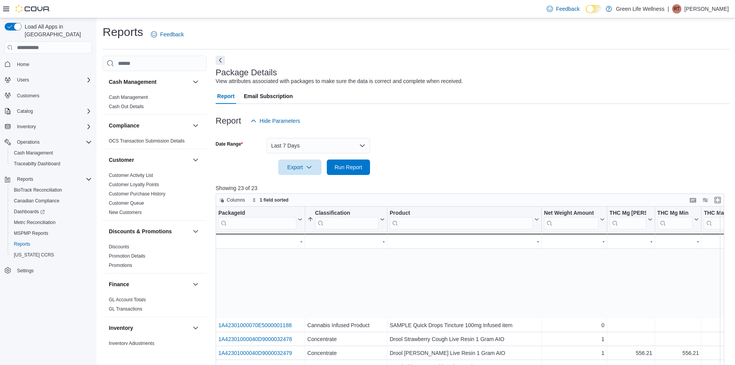 This screenshot has height=365, width=735. I want to click on span: RT, so click(677, 9).